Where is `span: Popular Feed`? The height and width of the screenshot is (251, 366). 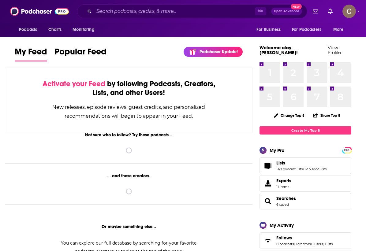
span: Popular Feed is located at coordinates (80, 53).